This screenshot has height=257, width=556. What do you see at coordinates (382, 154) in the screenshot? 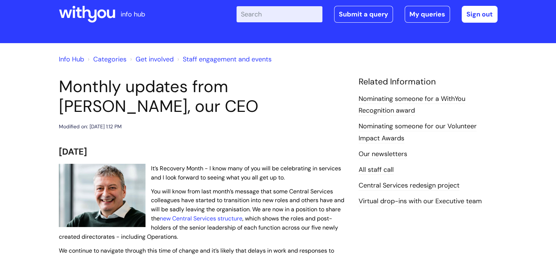
I see `a: Our newsletters` at bounding box center [382, 154].